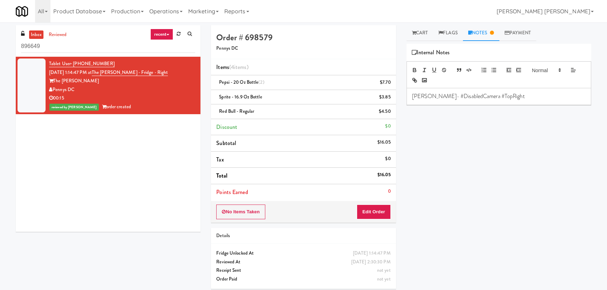 This screenshot has width=607, height=290. I want to click on a: recent, so click(162, 34).